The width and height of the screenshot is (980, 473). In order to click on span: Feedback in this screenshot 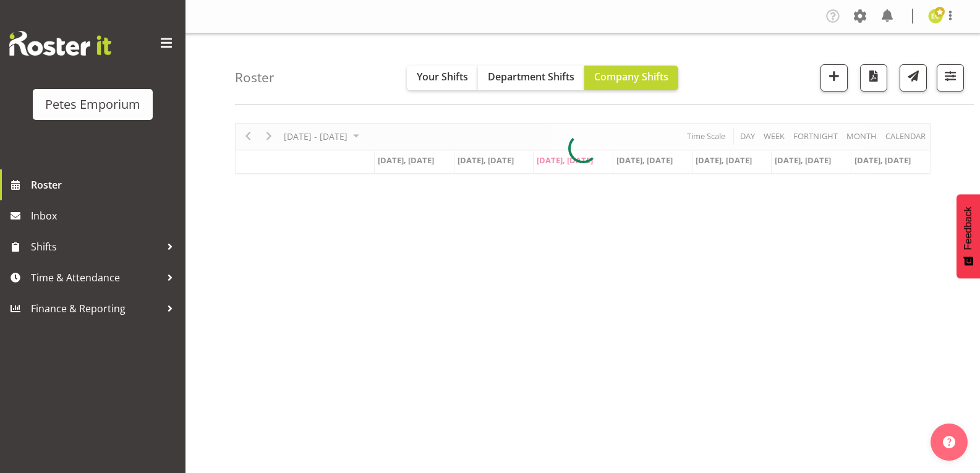, I will do `click(969, 228)`.